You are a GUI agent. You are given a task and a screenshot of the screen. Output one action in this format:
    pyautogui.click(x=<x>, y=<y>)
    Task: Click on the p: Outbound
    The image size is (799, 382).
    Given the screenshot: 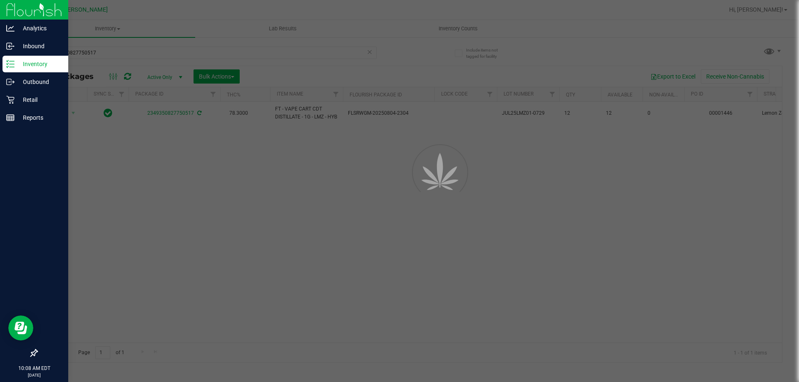 What is the action you would take?
    pyautogui.click(x=40, y=82)
    